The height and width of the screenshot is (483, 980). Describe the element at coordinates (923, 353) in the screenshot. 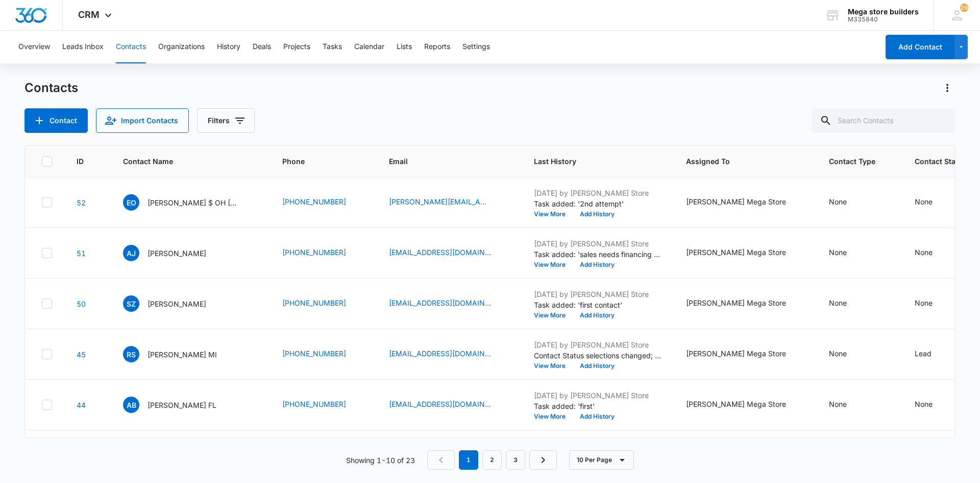

I see `div: Lead` at that location.